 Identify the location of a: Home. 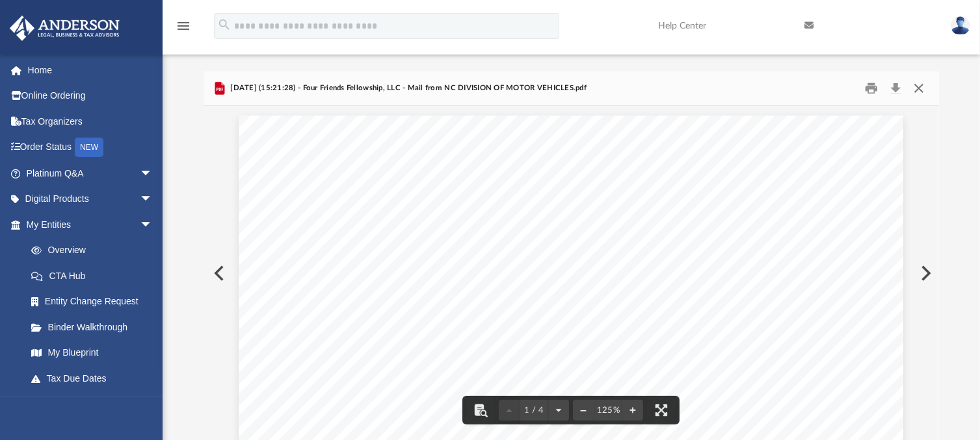
(91, 70).